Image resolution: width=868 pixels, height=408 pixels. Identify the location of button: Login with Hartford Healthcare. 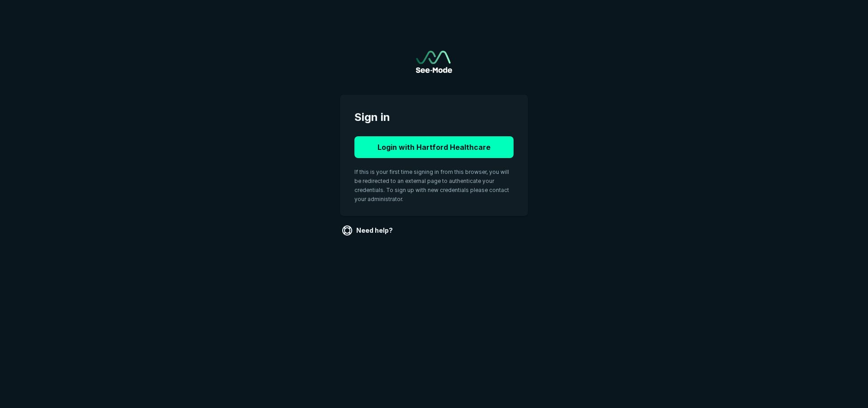
(434, 147).